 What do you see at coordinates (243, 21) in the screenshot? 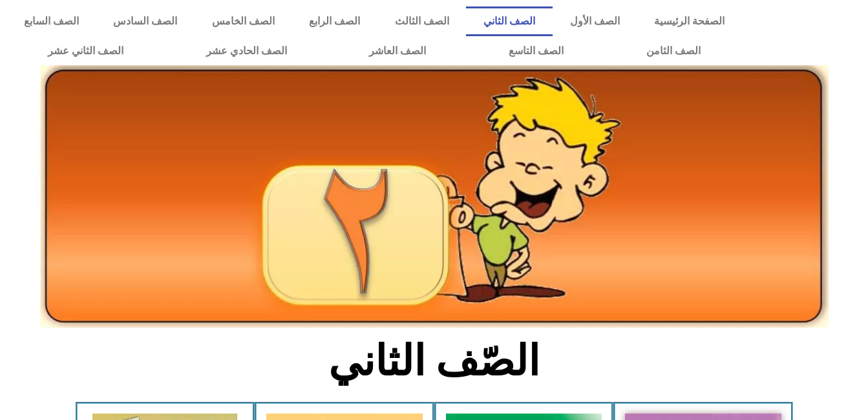
I see `a: الصف الخامس` at bounding box center [243, 21].